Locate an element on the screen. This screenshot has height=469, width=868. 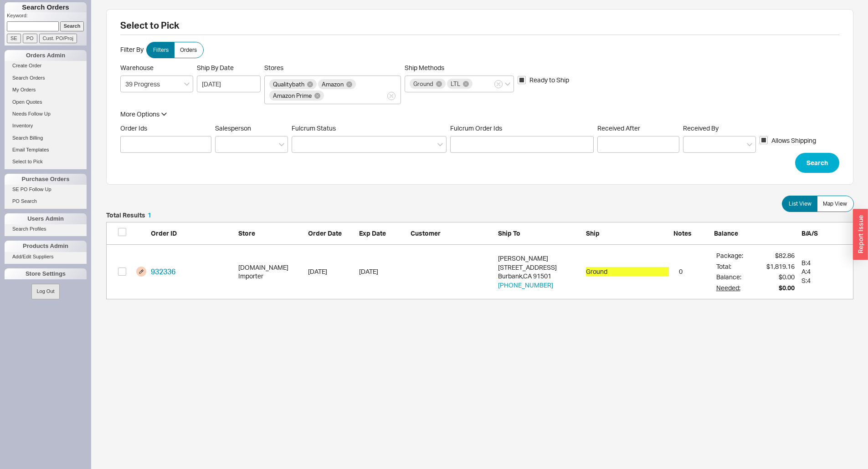
a: Search Billing is located at coordinates (46, 138).